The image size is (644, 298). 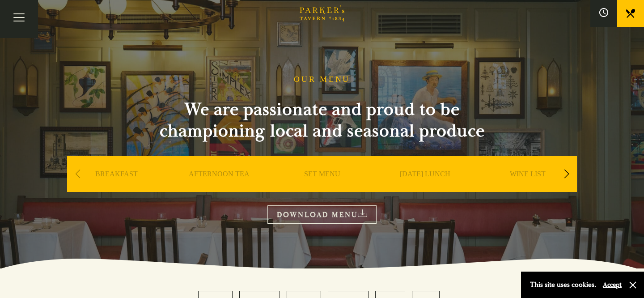 What do you see at coordinates (566, 175) in the screenshot?
I see `div: Next slide` at bounding box center [566, 175].